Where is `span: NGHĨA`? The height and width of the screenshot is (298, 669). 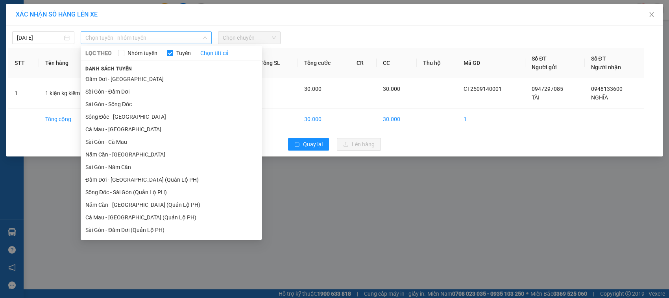 span: NGHĨA is located at coordinates (599, 98).